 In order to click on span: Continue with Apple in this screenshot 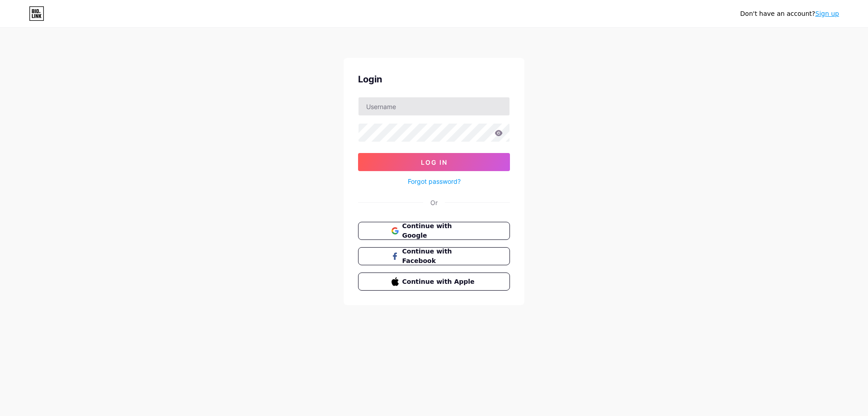, I will do `click(439, 281)`.